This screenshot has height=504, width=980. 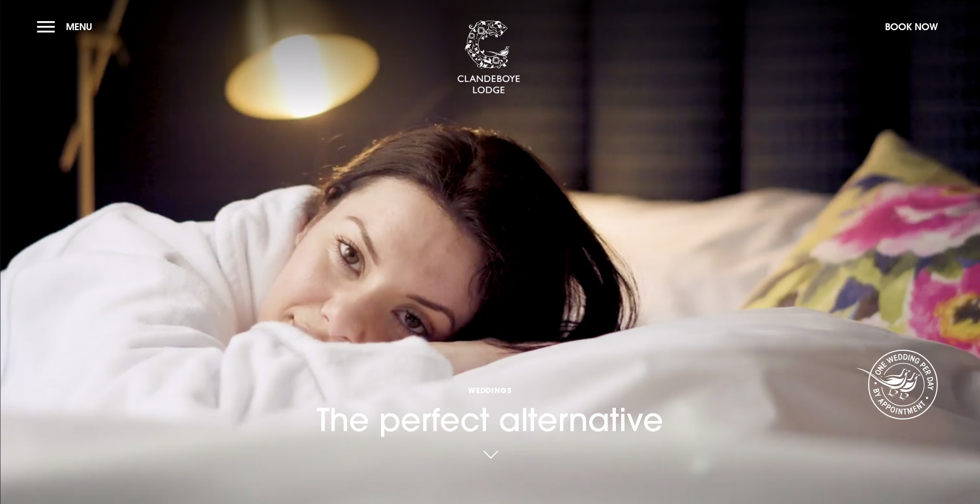 I want to click on span: Menu, so click(x=79, y=26).